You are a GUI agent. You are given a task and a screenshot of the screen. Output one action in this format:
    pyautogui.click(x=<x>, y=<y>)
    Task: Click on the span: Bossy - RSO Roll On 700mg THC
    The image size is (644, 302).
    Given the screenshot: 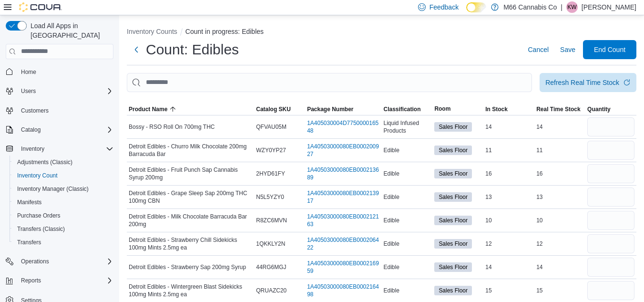 What is the action you would take?
    pyautogui.click(x=171, y=127)
    